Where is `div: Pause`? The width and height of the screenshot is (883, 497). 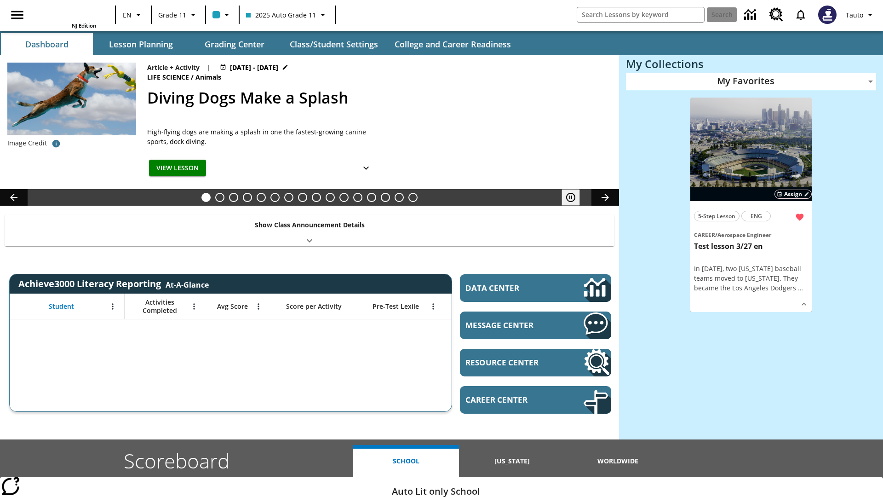 div: Pause is located at coordinates (575, 197).